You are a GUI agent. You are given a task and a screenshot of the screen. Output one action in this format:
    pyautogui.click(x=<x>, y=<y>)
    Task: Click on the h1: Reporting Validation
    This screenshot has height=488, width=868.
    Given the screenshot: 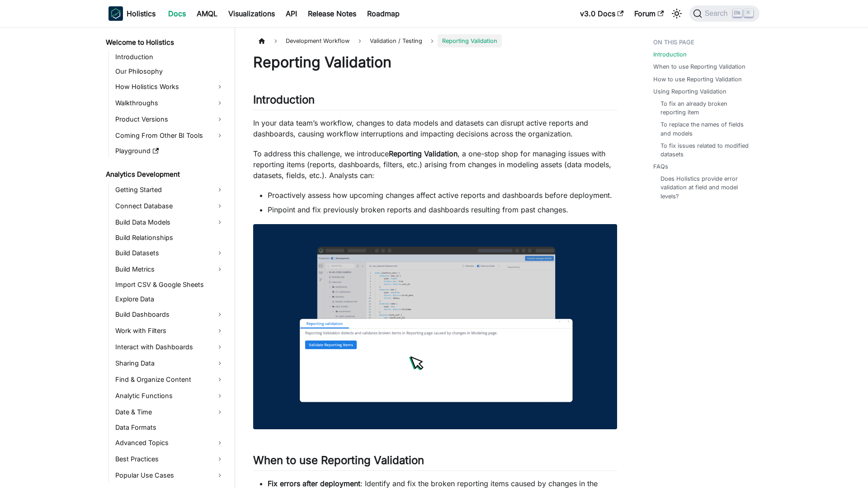 What is the action you would take?
    pyautogui.click(x=435, y=63)
    